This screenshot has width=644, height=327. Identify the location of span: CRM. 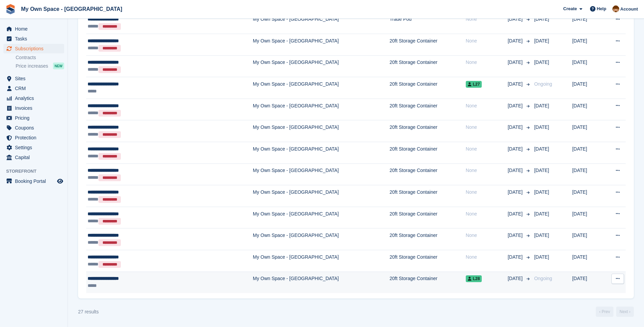
(35, 89).